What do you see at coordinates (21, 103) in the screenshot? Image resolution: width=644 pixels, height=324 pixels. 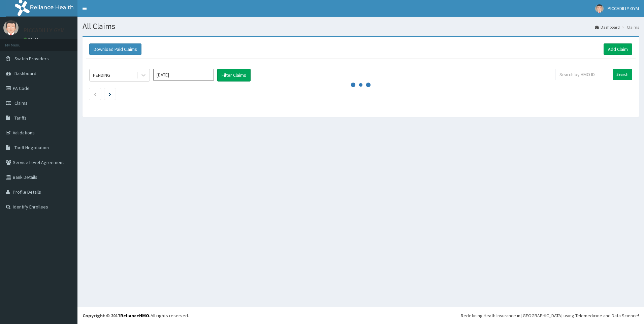 I see `span: Claims` at bounding box center [21, 103].